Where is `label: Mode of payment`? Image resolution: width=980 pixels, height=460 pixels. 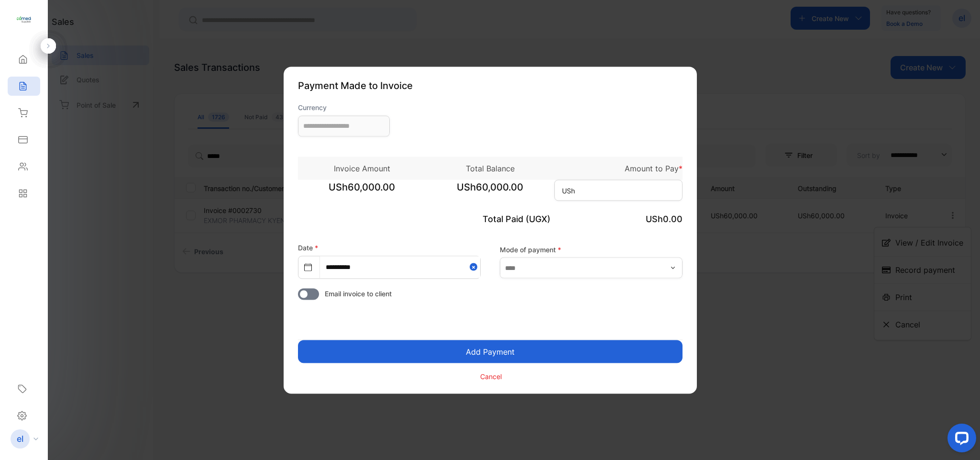 label: Mode of payment is located at coordinates (591, 250).